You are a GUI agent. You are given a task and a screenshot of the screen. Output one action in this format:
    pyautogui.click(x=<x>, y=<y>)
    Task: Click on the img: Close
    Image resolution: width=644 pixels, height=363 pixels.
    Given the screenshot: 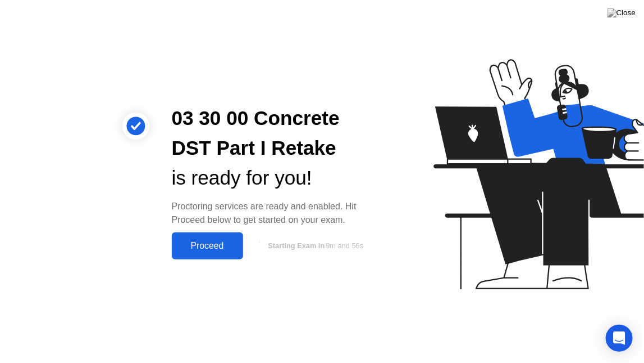 What is the action you would take?
    pyautogui.click(x=622, y=13)
    